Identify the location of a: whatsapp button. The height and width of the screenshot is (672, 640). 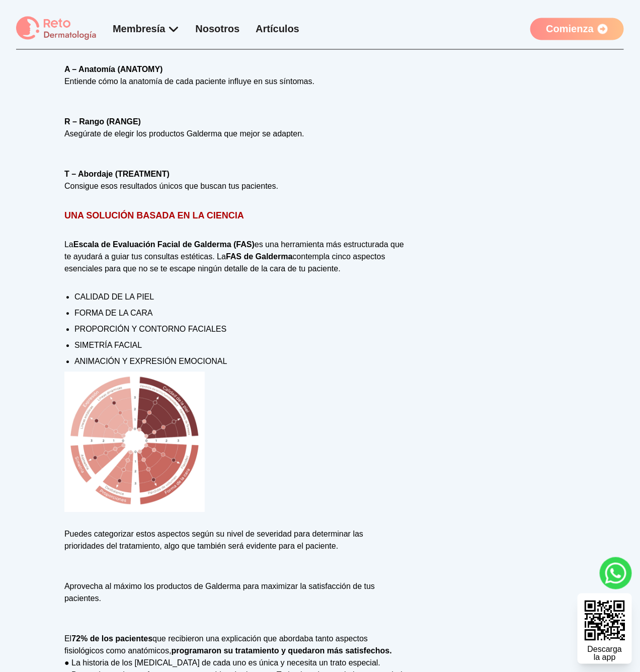
(615, 573).